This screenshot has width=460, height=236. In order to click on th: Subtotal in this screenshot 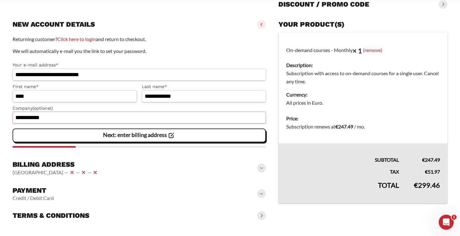, I will do `click(342, 153)`.